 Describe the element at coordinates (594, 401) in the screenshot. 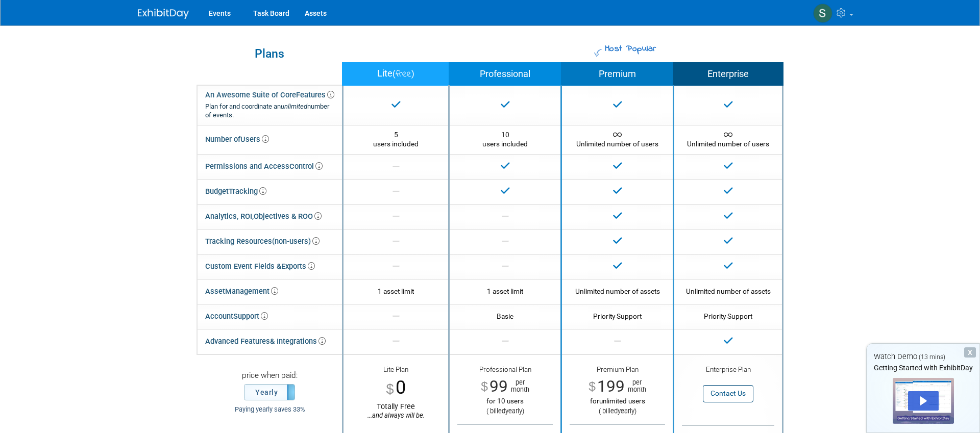

I see `span: for` at that location.